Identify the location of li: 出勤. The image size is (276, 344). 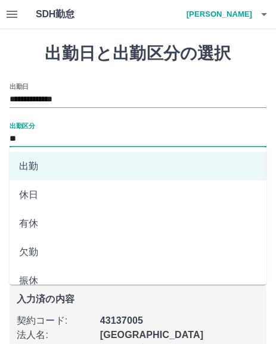
(138, 167).